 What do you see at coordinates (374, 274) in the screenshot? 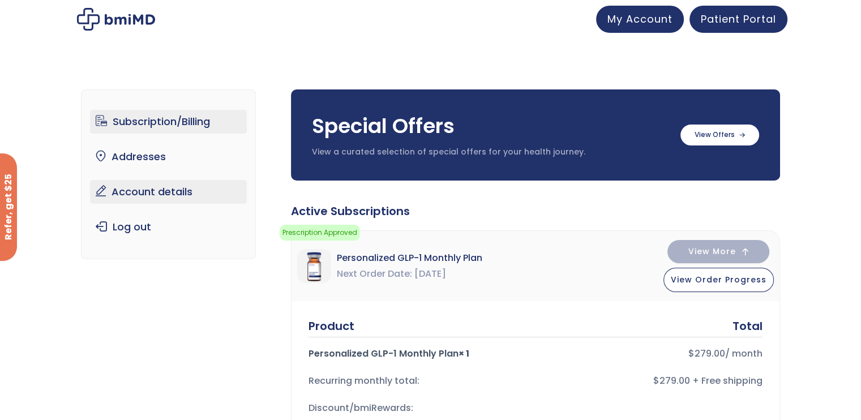
I see `span: Next Order Date` at bounding box center [374, 274].